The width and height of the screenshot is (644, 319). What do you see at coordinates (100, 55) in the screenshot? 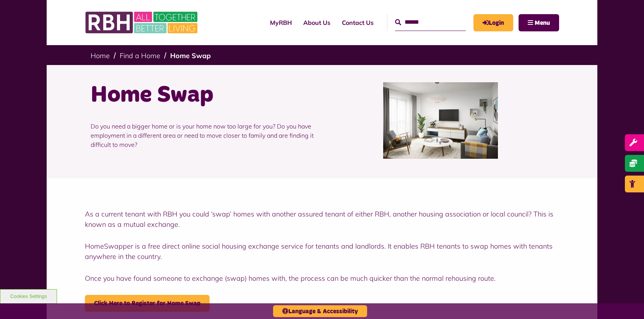
I see `a: Home` at bounding box center [100, 55].